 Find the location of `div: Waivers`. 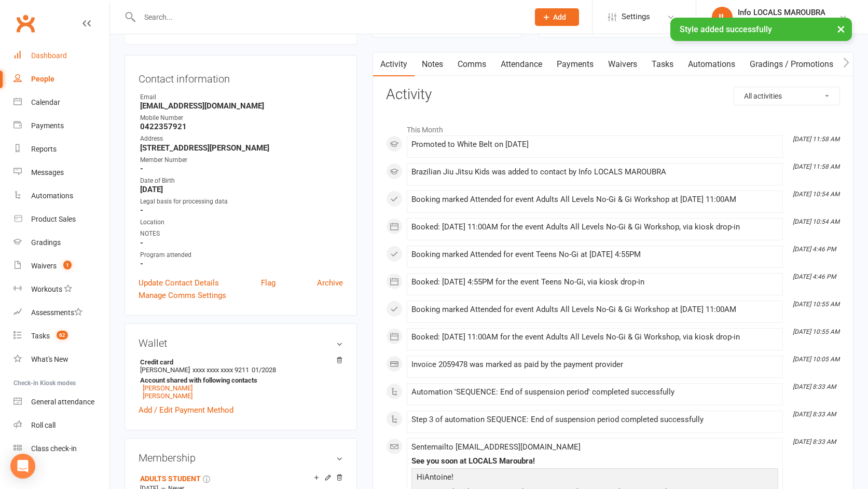

div: Waivers is located at coordinates (43, 266).